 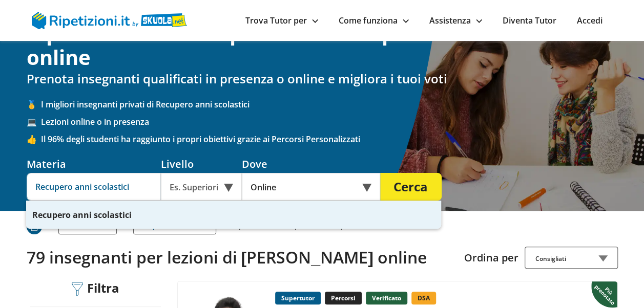 I want to click on div: Es. Superiori, so click(x=202, y=187).